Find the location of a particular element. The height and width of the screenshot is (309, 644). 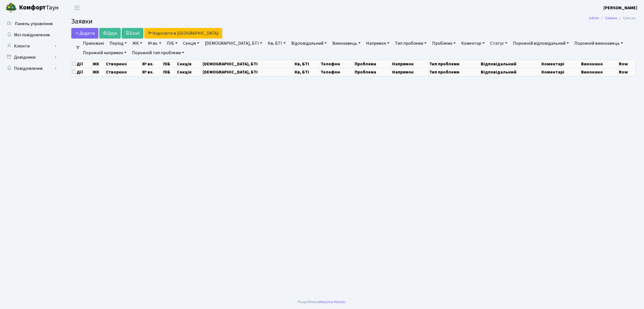

a: Порожній напрямок is located at coordinates (105, 53).